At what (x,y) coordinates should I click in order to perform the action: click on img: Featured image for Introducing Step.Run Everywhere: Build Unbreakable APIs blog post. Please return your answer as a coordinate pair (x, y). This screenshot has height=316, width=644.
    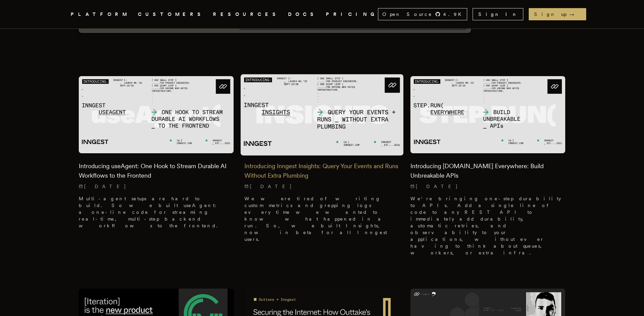
    Looking at the image, I should click on (487, 115).